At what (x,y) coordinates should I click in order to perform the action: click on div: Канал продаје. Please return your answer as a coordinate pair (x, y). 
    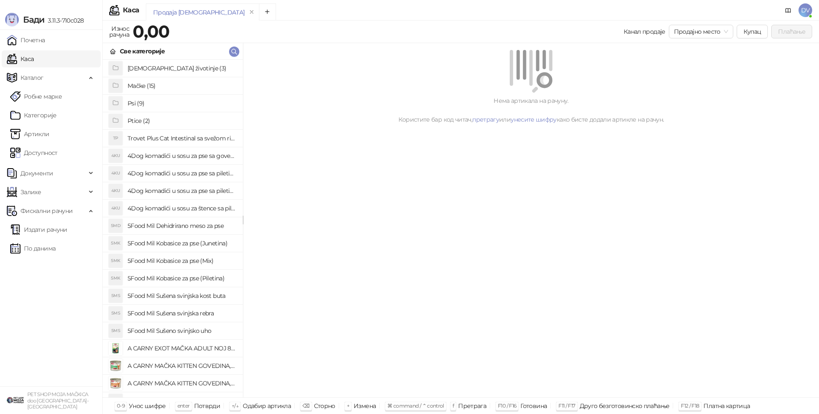
    Looking at the image, I should click on (645, 32).